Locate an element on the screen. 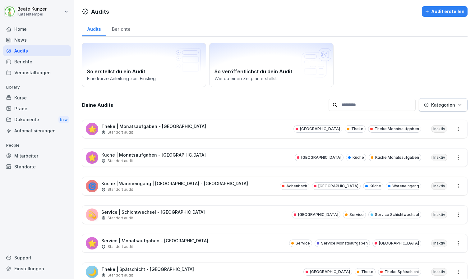 The height and width of the screenshot is (279, 475). div: Pfade is located at coordinates (37, 108).